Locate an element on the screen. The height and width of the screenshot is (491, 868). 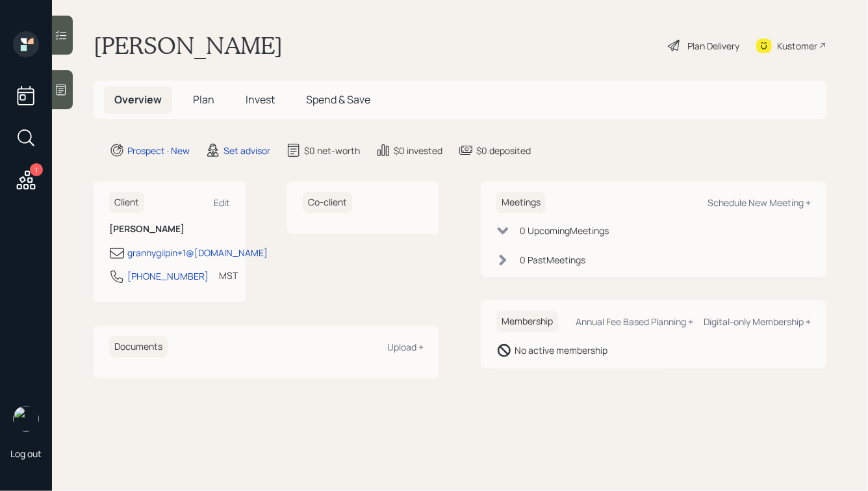
h6: Client is located at coordinates (127, 202).